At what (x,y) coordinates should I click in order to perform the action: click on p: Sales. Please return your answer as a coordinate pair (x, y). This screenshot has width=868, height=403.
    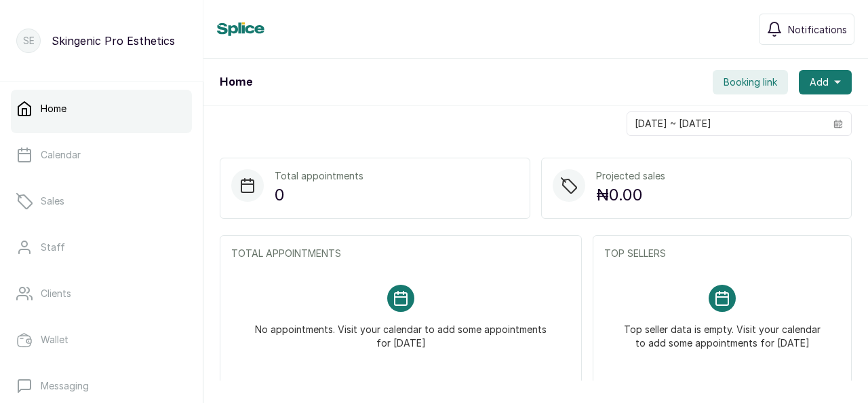
    Looking at the image, I should click on (52, 201).